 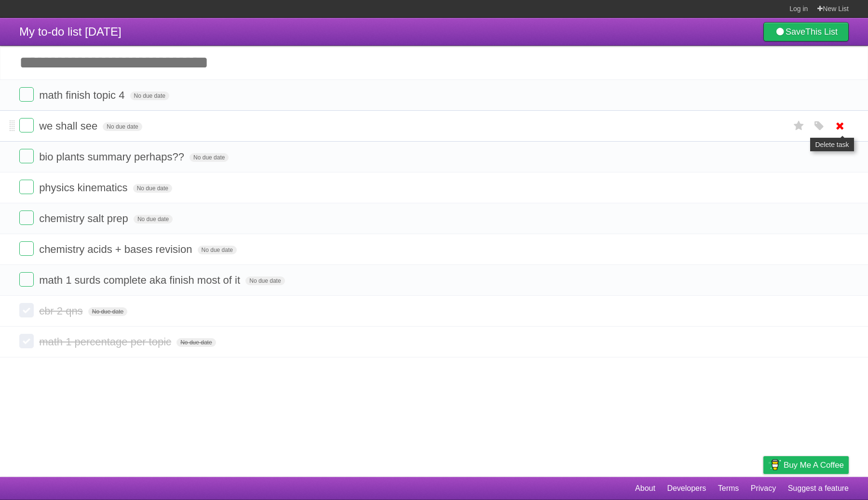 I want to click on a: Privacy, so click(x=764, y=489).